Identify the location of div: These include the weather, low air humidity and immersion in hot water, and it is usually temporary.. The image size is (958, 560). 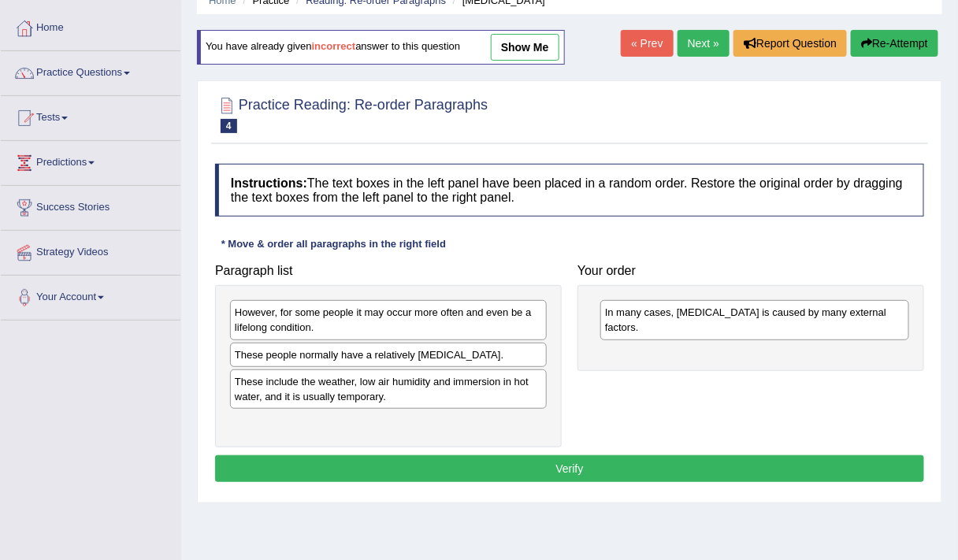
(389, 389).